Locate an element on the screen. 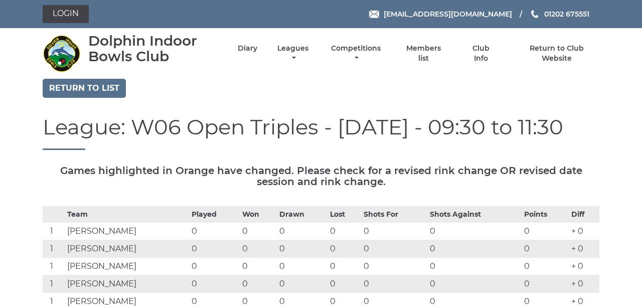 The width and height of the screenshot is (642, 306). th: Shots For is located at coordinates (394, 215).